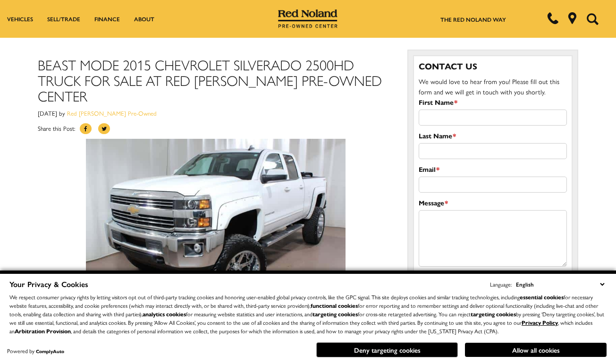 The height and width of the screenshot is (364, 616). I want to click on strong: analytics cookies, so click(164, 314).